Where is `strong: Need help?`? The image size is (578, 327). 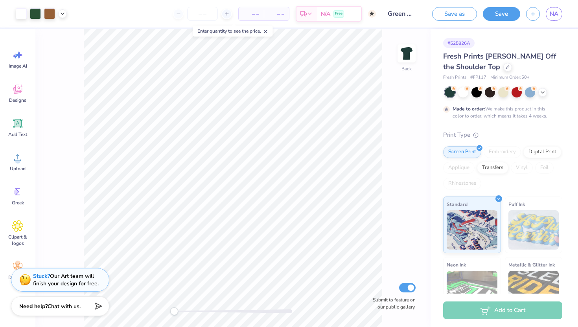
strong: Need help? is located at coordinates (33, 306).